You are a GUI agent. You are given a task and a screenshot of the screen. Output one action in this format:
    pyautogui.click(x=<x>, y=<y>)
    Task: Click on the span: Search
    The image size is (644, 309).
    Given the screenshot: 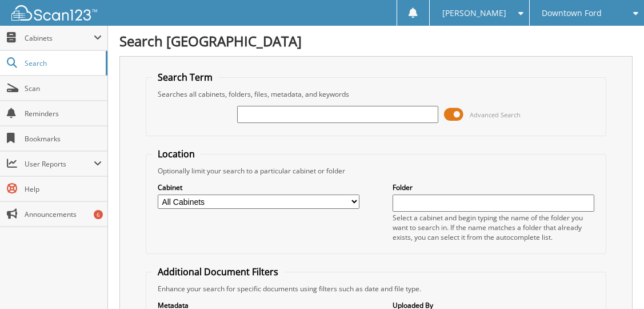 What is the action you would take?
    pyautogui.click(x=62, y=63)
    